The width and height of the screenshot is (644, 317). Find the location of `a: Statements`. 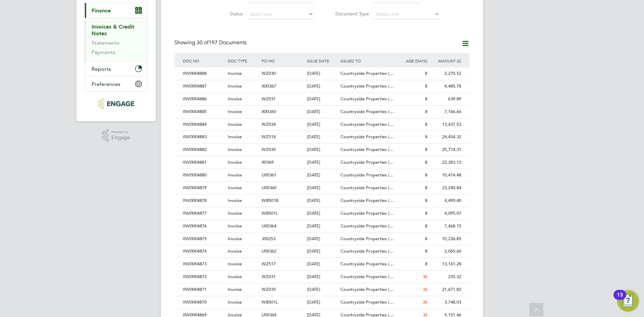

a: Statements is located at coordinates (105, 43).